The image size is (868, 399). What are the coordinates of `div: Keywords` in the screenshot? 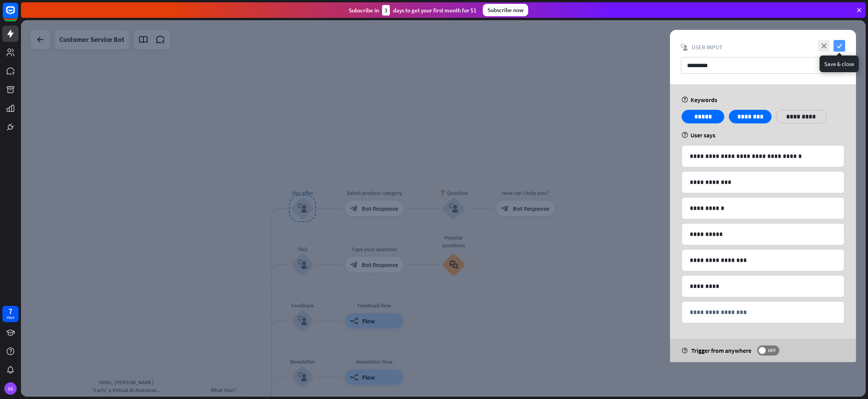 It's located at (763, 100).